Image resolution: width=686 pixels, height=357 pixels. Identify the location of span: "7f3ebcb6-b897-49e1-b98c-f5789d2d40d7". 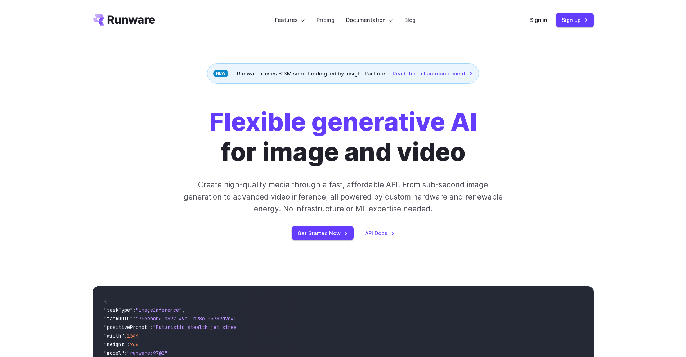
(190, 319).